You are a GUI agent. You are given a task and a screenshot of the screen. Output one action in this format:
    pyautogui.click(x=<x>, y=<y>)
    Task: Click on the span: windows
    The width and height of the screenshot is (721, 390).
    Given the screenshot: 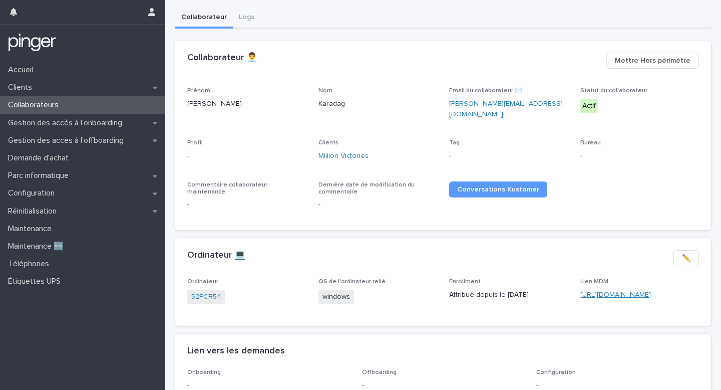 What is the action you would take?
    pyautogui.click(x=336, y=296)
    